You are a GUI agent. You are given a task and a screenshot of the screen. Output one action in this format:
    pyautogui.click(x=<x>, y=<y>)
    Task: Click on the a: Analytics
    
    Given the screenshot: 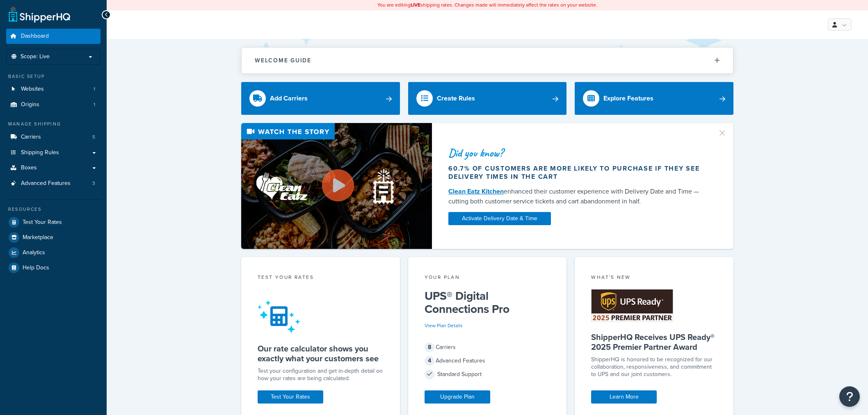 What is the action you would take?
    pyautogui.click(x=53, y=253)
    